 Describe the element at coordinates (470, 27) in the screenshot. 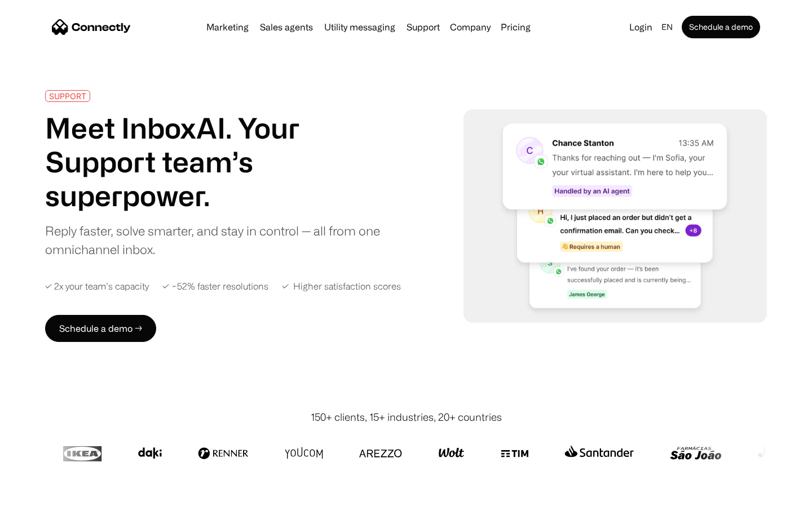

I see `div: Company` at that location.